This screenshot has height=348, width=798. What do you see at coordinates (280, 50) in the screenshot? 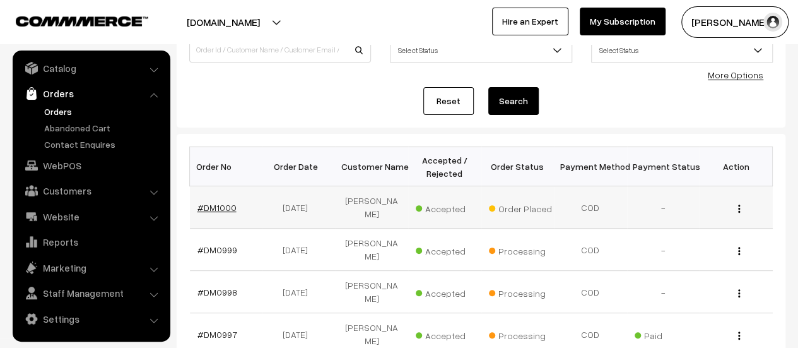
I see `input: Order Id / Customer Name / Customer Email / Customer Phone` at bounding box center [280, 50].